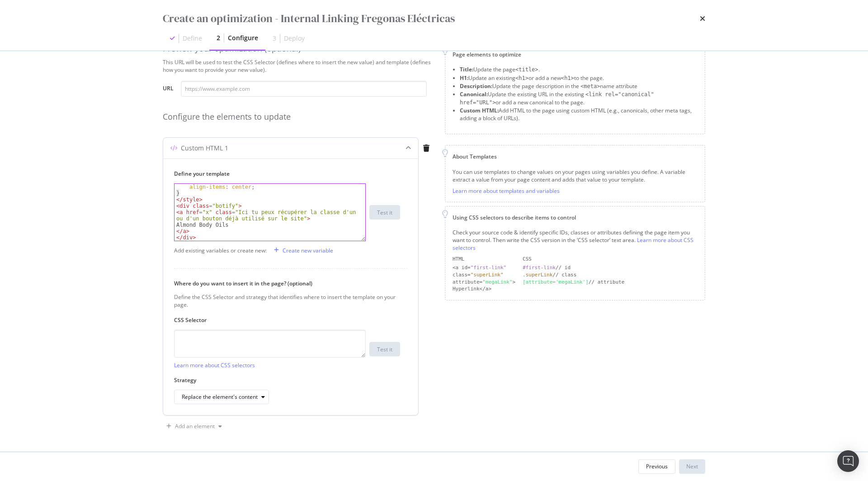 The width and height of the screenshot is (868, 481). Describe the element at coordinates (304, 89) in the screenshot. I see `input: https://www.example.com` at that location.